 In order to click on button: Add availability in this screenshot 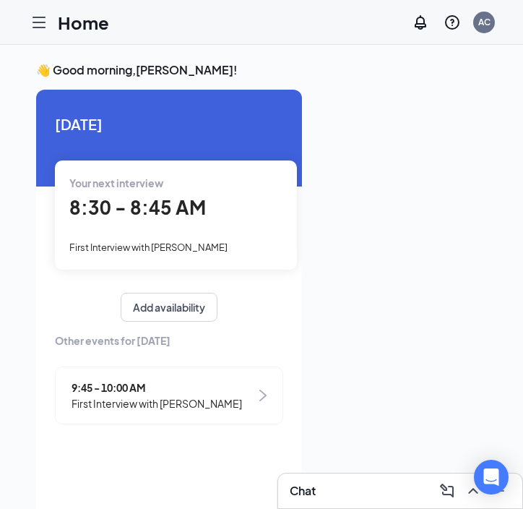, I will do `click(169, 307)`.